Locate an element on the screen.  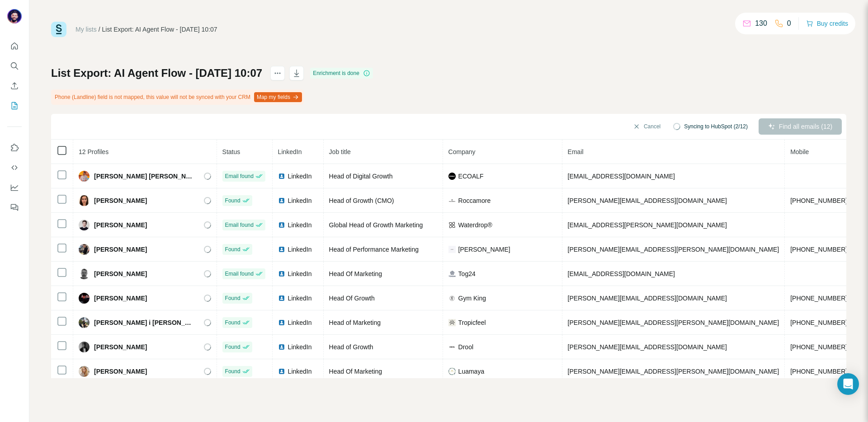
span: Drool is located at coordinates (466, 347).